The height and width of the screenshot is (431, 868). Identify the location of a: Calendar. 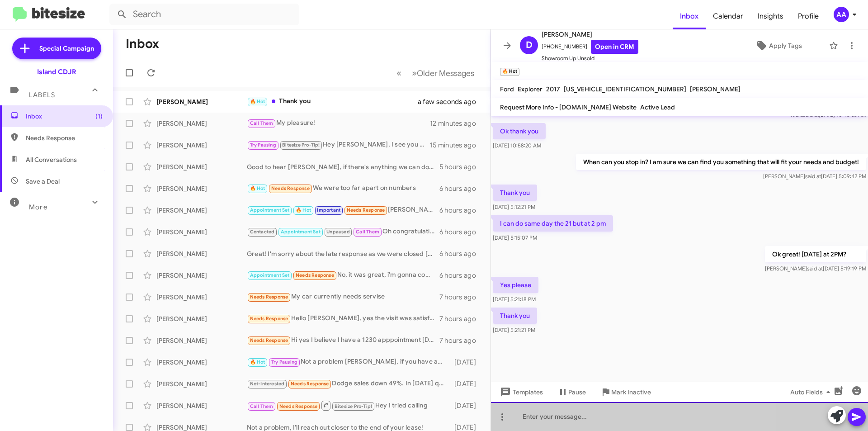
(728, 16).